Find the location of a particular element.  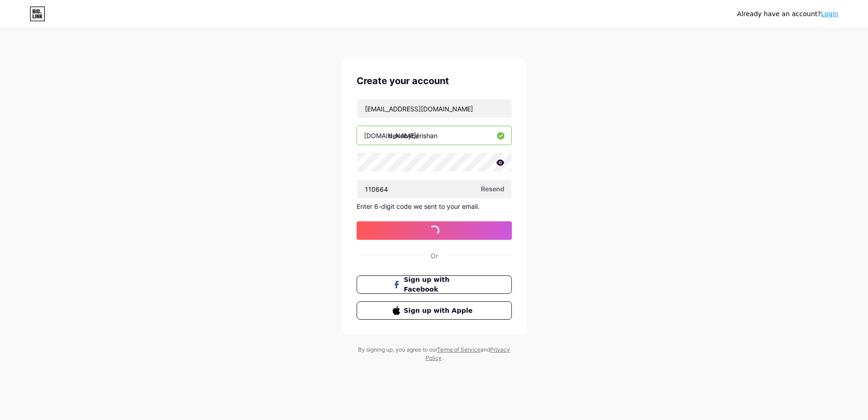

input: Paste login code is located at coordinates (434, 189).